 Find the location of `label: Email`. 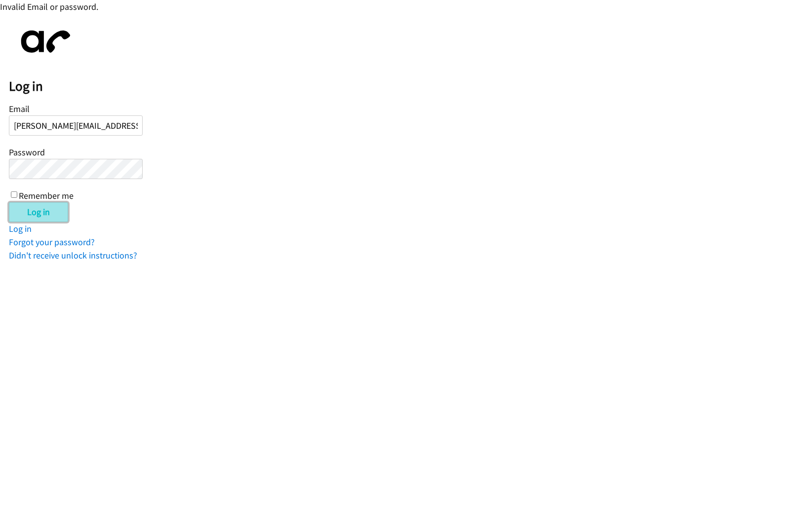

label: Email is located at coordinates (20, 108).